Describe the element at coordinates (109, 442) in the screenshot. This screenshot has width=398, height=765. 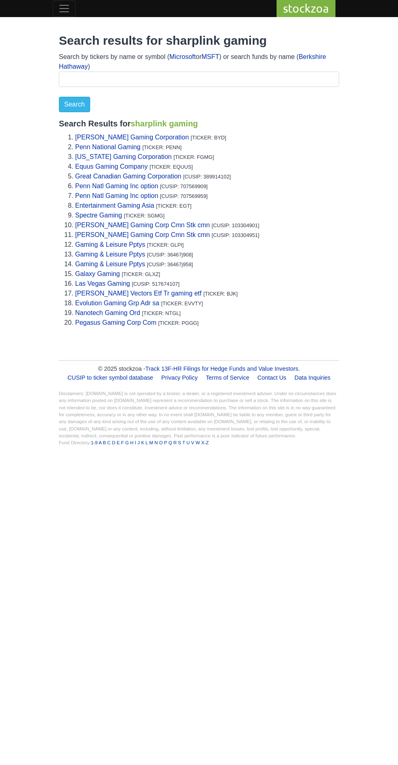
I see `a: C` at that location.